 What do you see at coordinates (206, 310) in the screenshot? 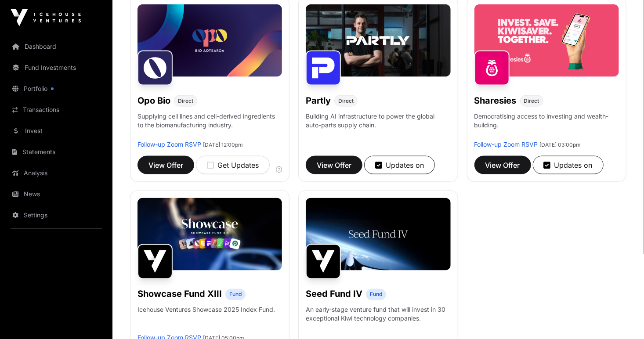
I see `p: Icehouse Ventures Showcase 2025 Index Fund.` at bounding box center [206, 310].